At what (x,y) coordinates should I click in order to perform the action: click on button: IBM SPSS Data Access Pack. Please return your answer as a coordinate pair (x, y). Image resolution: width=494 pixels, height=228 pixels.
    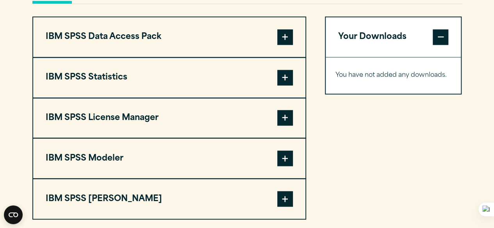
    Looking at the image, I should click on (169, 37).